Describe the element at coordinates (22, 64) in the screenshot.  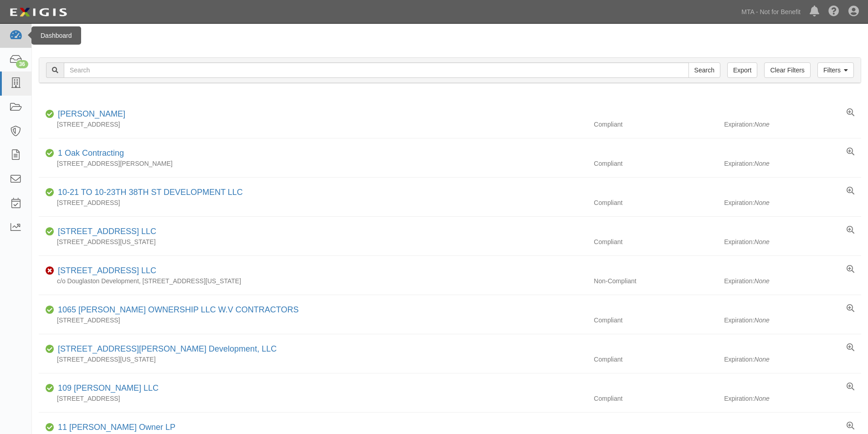
I see `div: 36` at that location.